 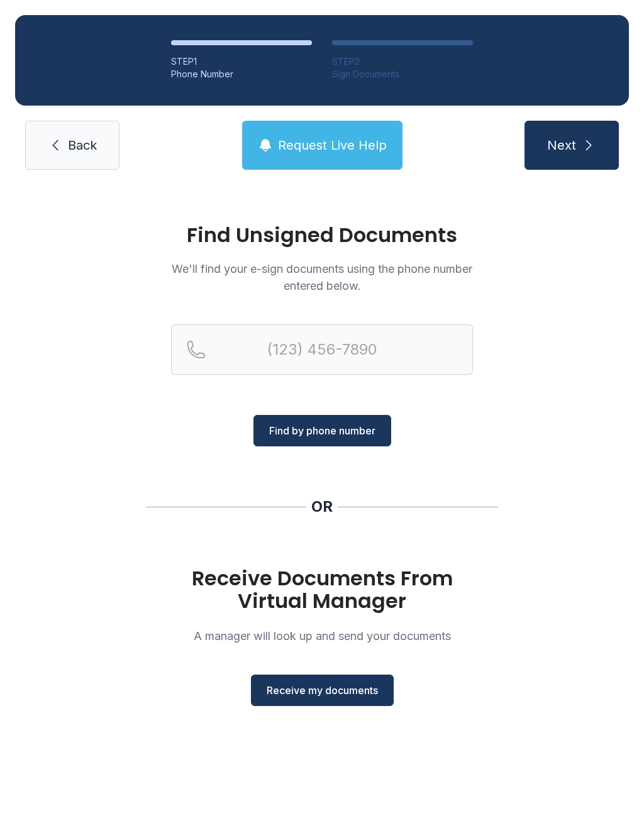 What do you see at coordinates (83, 146) in the screenshot?
I see `span: Back` at bounding box center [83, 146].